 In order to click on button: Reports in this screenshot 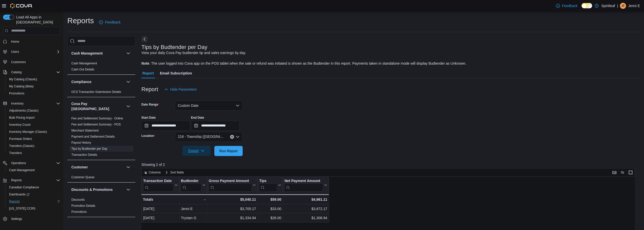, I will do `click(34, 202)`.